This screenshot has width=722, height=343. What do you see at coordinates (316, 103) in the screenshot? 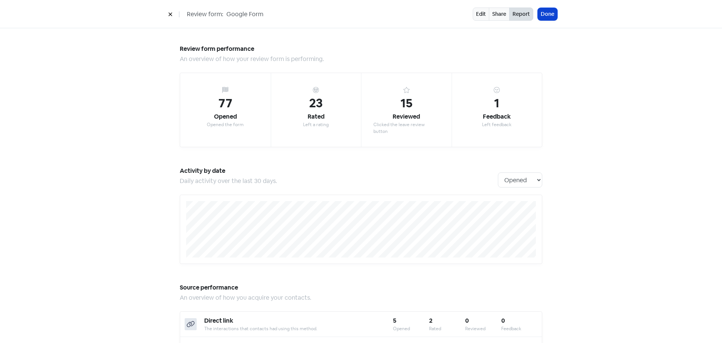
I see `div: 23` at bounding box center [316, 103].